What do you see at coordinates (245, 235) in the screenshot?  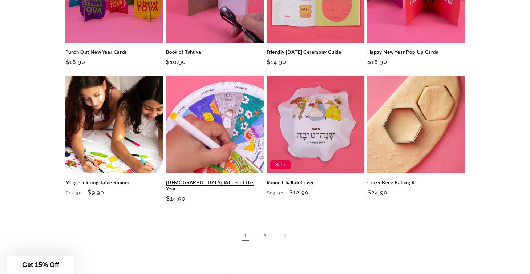 I see `a: Page 1` at bounding box center [245, 235].